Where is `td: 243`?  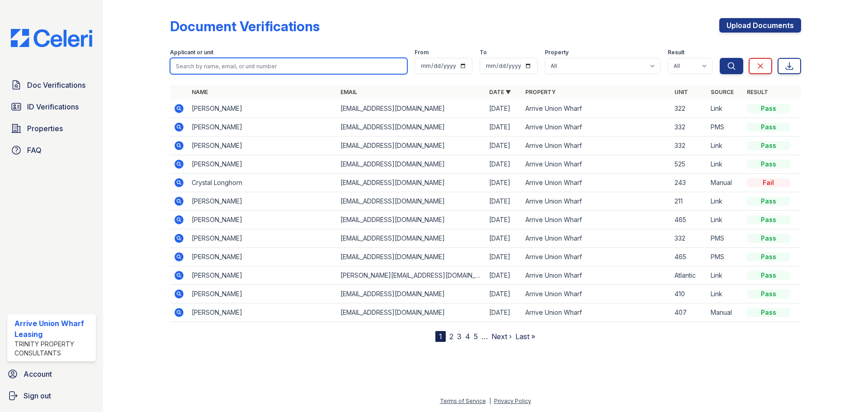
td: 243 is located at coordinates (689, 183).